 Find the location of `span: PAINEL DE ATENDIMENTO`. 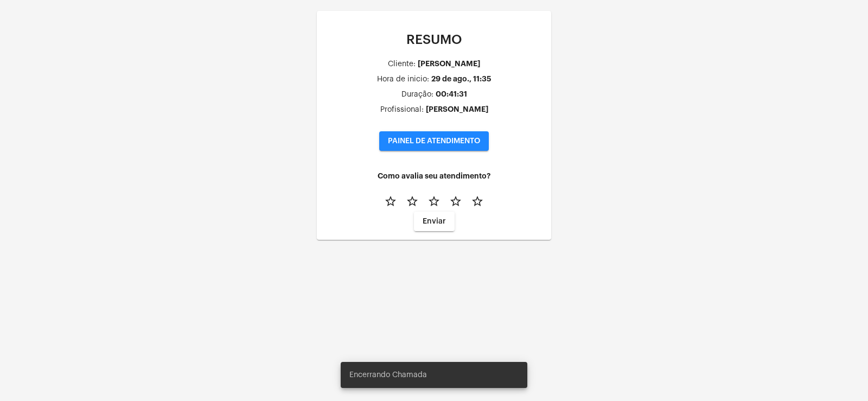

span: PAINEL DE ATENDIMENTO is located at coordinates (434, 141).